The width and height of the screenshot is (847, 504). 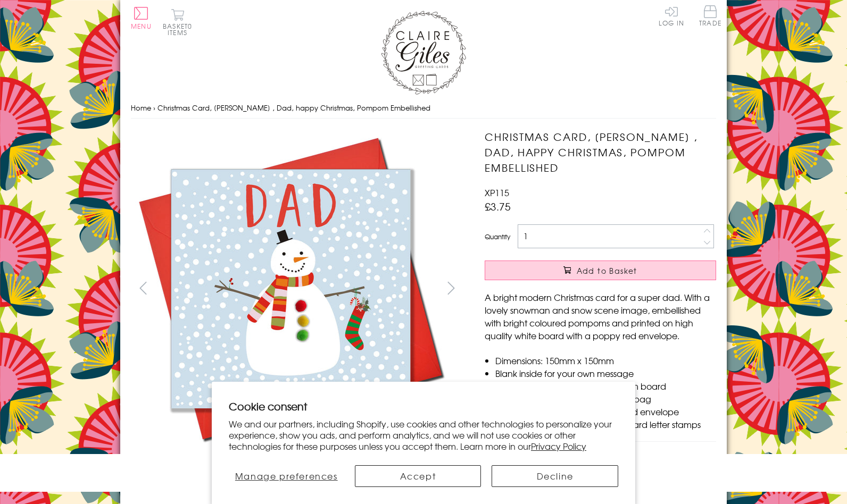 What do you see at coordinates (710, 16) in the screenshot?
I see `span: Trade` at bounding box center [710, 16].